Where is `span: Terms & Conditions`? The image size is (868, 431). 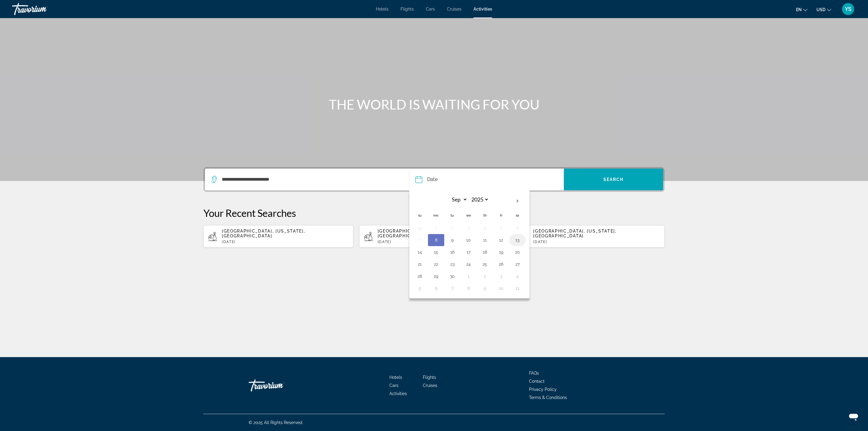
span: Terms & Conditions is located at coordinates (548, 398).